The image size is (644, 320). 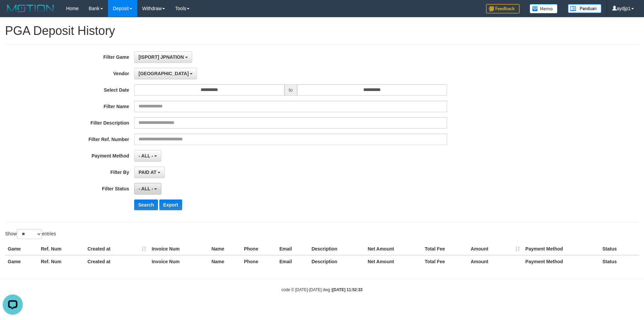 I want to click on span: to, so click(x=291, y=90).